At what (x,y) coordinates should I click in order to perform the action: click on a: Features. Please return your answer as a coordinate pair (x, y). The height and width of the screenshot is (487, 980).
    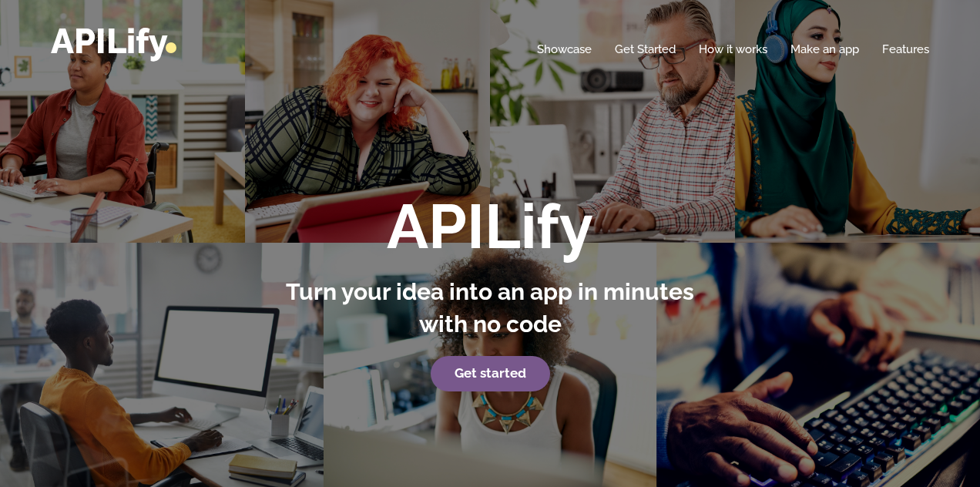
    Looking at the image, I should click on (906, 49).